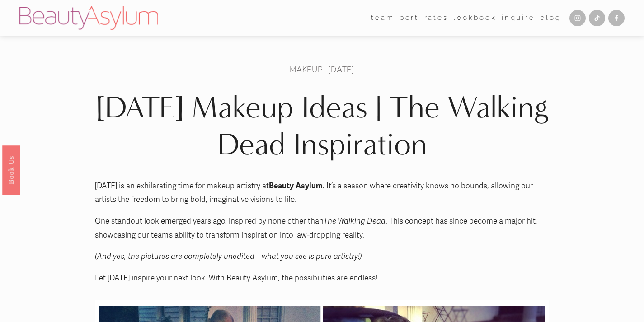  What do you see at coordinates (295, 185) in the screenshot?
I see `a: Beauty Asylum` at bounding box center [295, 185].